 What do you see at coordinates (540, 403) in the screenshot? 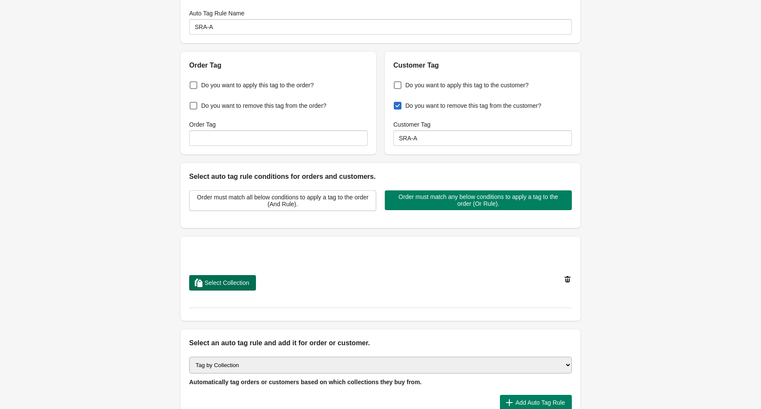
I see `span: Add Auto Tag Rule` at bounding box center [540, 403].